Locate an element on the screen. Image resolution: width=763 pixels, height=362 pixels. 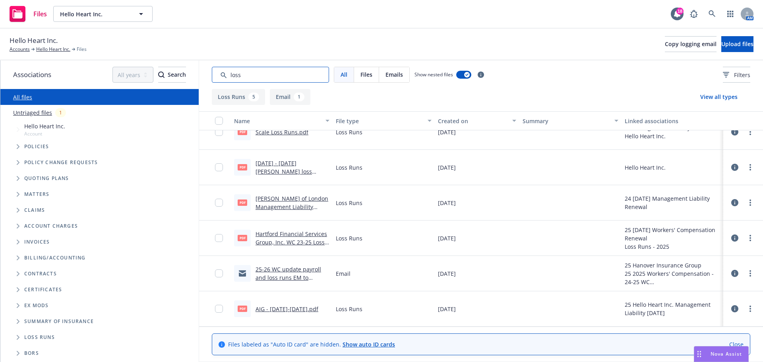
div: Hello Heart Inc. is located at coordinates (645, 167).